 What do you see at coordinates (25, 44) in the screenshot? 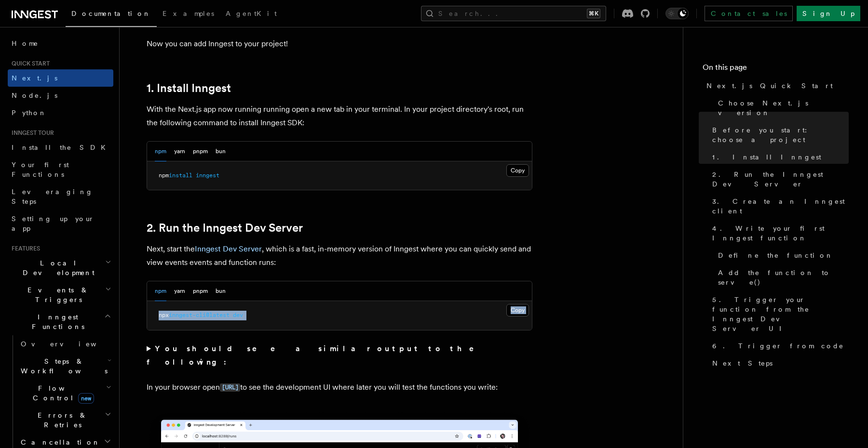
I see `span: Home` at bounding box center [25, 44].